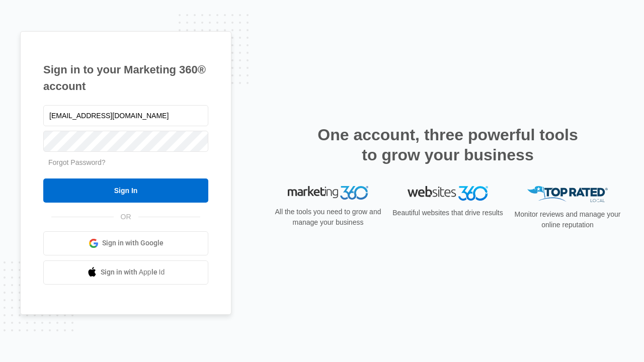  Describe the element at coordinates (126, 116) in the screenshot. I see `input: Email` at that location.